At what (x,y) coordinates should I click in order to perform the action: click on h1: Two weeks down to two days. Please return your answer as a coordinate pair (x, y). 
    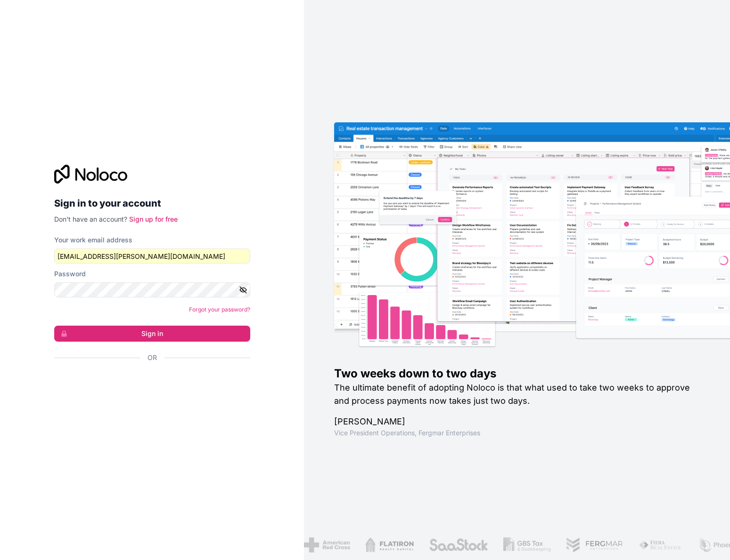
    Looking at the image, I should click on (517, 374).